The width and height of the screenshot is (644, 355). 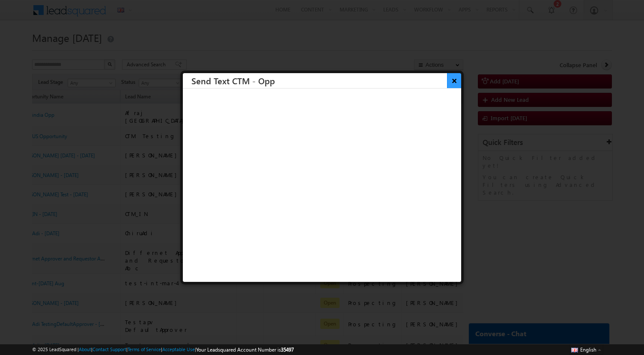 What do you see at coordinates (588, 349) in the screenshot?
I see `span: English` at bounding box center [588, 349].